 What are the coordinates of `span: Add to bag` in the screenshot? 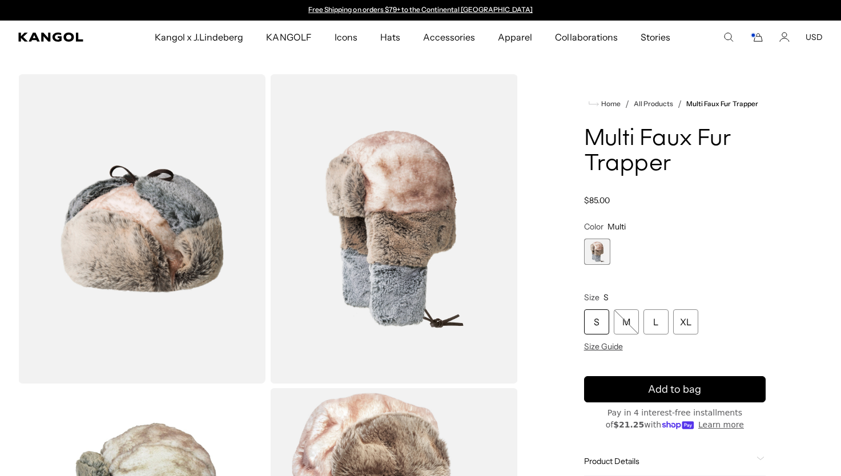 It's located at (674, 389).